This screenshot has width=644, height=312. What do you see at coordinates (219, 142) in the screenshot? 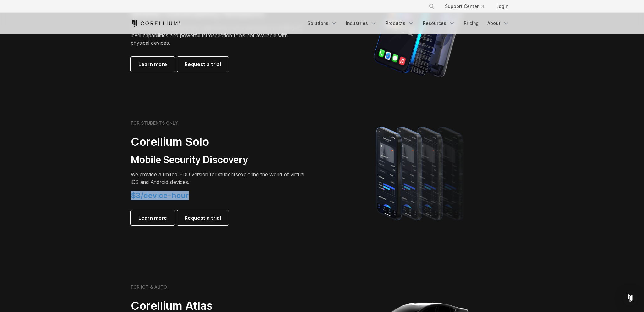
I see `h2: Corellium Solo` at bounding box center [219, 142].